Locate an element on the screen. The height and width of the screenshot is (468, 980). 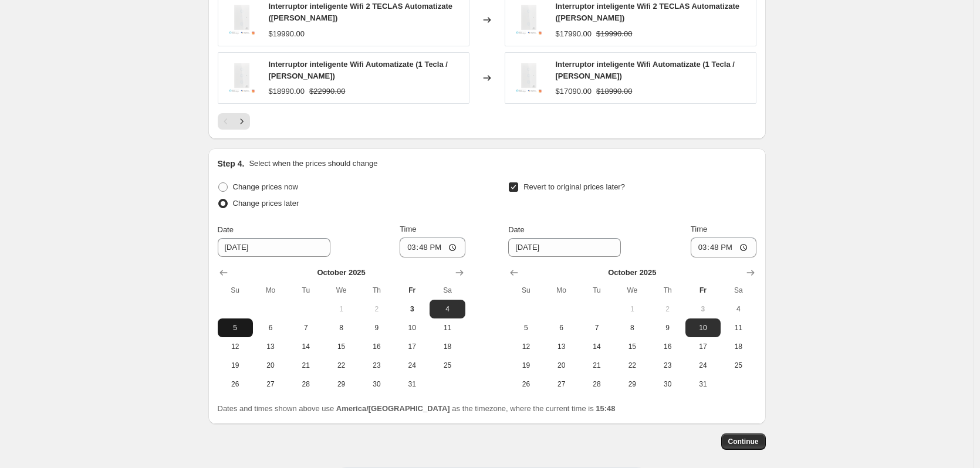
span: Mo is located at coordinates (562, 290).